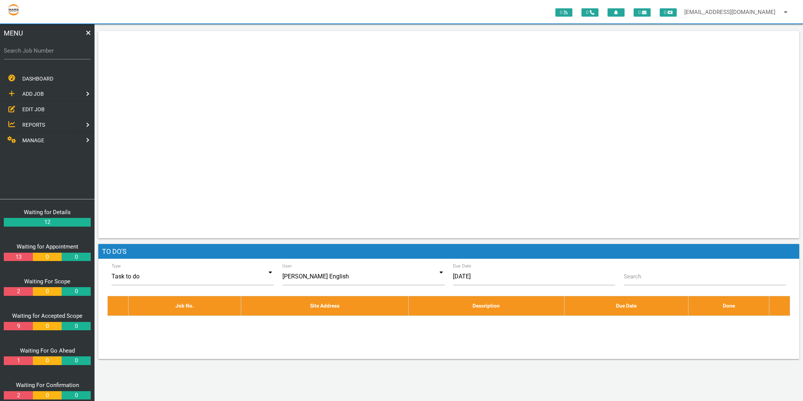 The height and width of the screenshot is (401, 803). Describe the element at coordinates (38, 79) in the screenshot. I see `span: DASHBOARD` at that location.